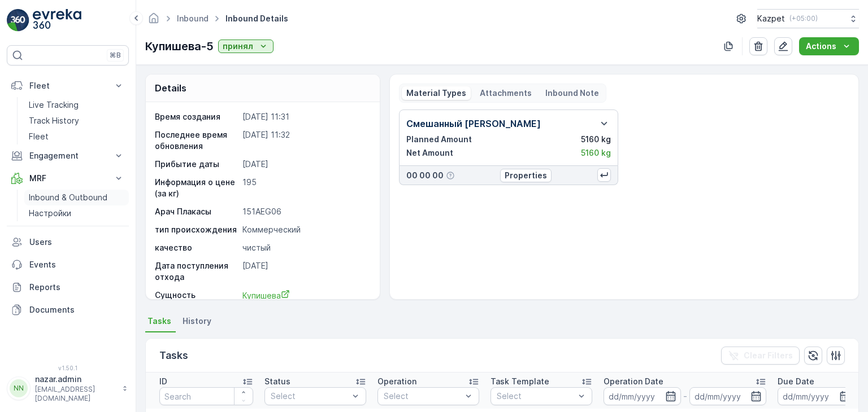 The width and height of the screenshot is (868, 412). What do you see at coordinates (67, 179) in the screenshot?
I see `button: MRF` at bounding box center [67, 179].